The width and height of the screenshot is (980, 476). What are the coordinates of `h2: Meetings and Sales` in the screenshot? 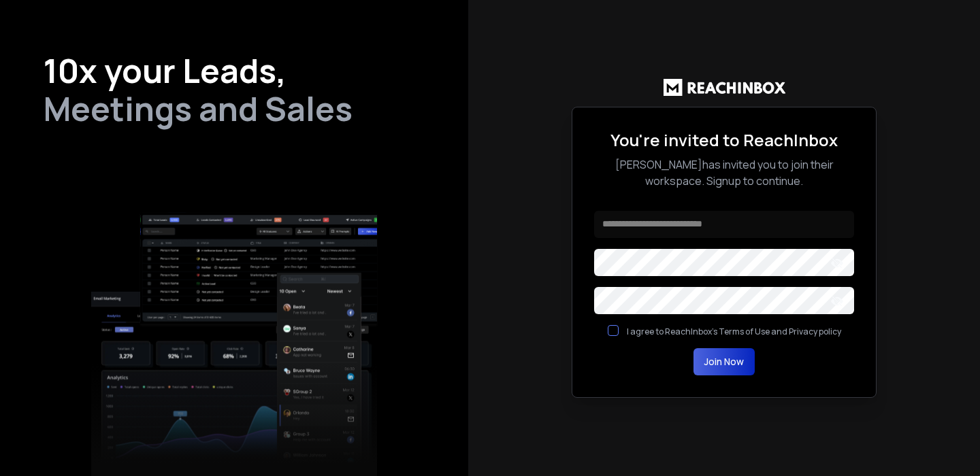 It's located at (234, 109).